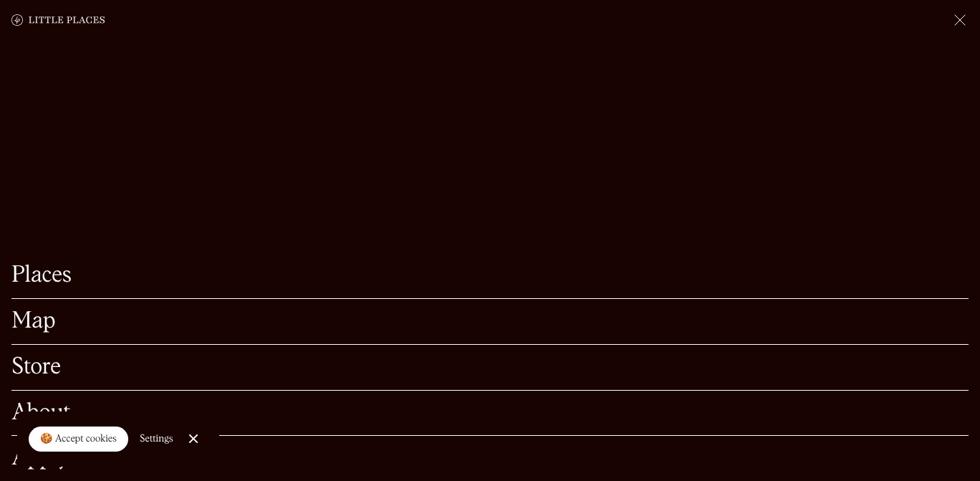 The height and width of the screenshot is (481, 980). I want to click on a: Apply, so click(490, 457).